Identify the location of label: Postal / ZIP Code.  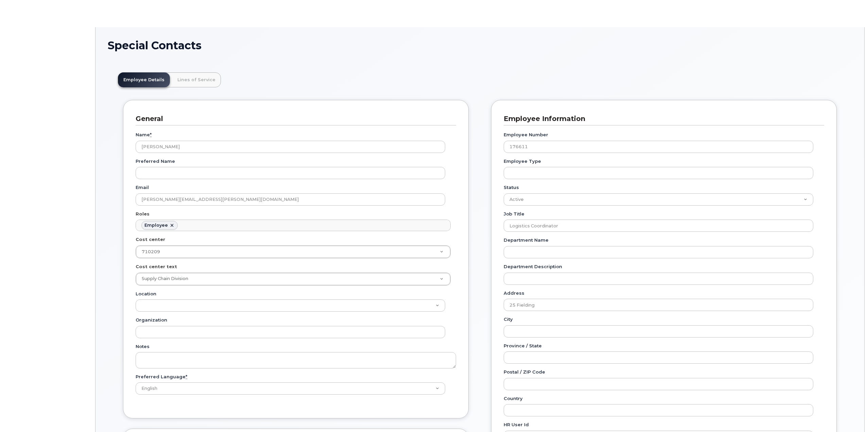
(524, 372).